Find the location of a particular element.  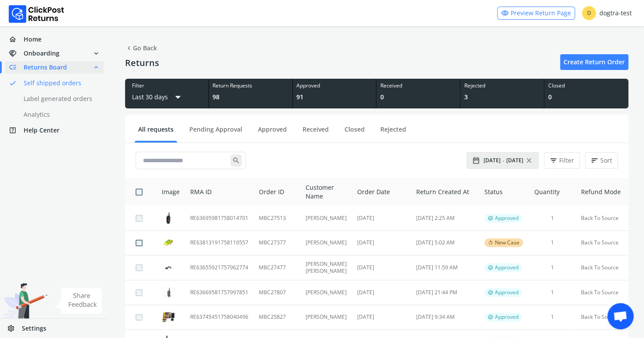

span: Help Center is located at coordinates (41, 130).